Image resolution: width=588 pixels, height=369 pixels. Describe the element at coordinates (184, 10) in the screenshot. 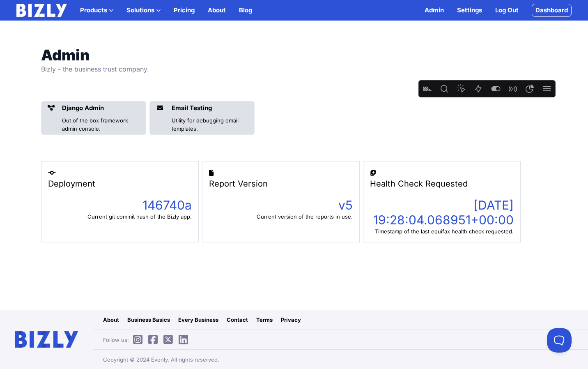

I see `a: Pricing` at that location.